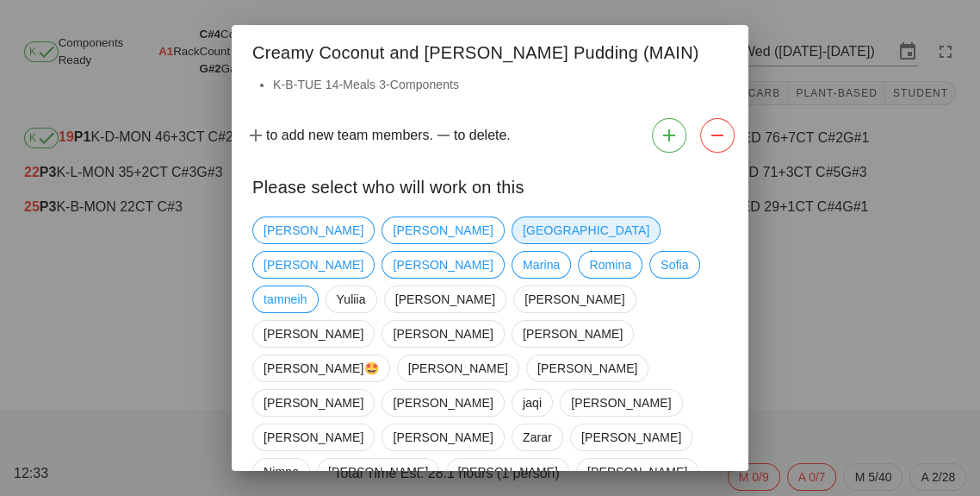  What do you see at coordinates (490, 185) in the screenshot?
I see `div: Please select who will work on this` at bounding box center [490, 185].